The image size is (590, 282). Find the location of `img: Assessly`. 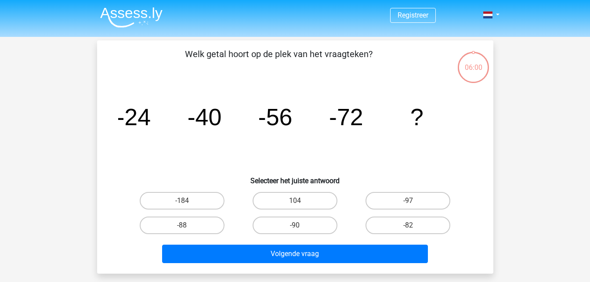

img: Assessly is located at coordinates (131, 17).